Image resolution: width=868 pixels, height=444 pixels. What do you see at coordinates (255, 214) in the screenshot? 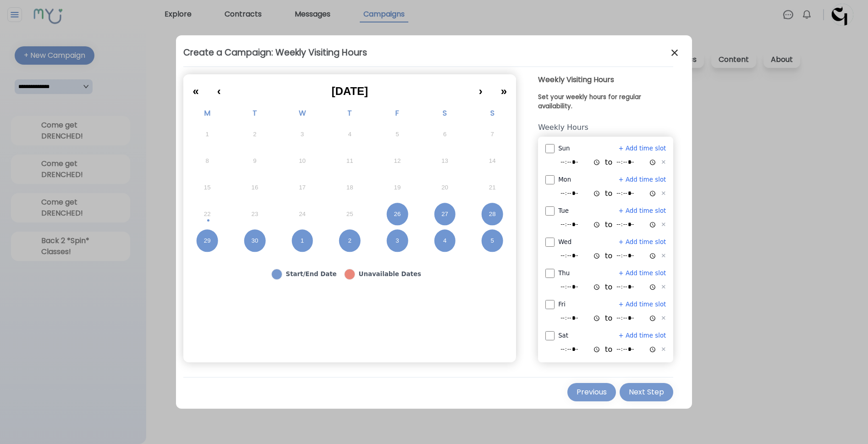
I see `button: September 23, 2025` at bounding box center [255, 214].